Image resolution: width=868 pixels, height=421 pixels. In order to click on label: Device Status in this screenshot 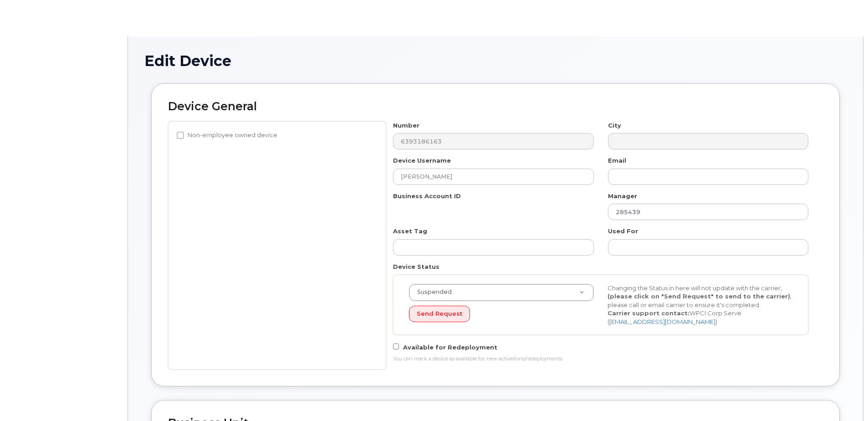, I will do `click(416, 267)`.